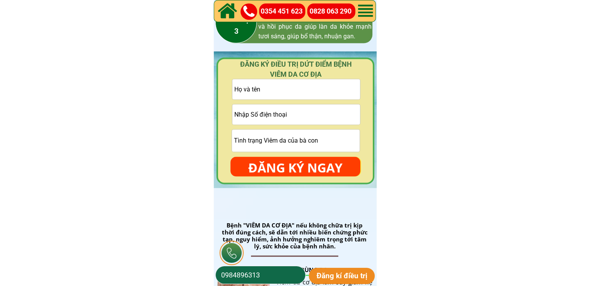  I want to click on p: ĐĂNG KÝ NGAY, so click(295, 168).